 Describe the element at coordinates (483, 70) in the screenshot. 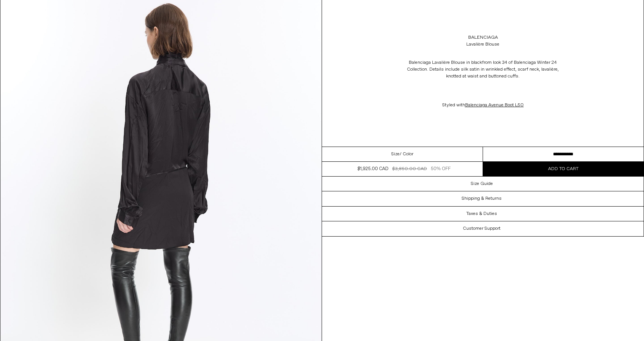

I see `span: from look 34 of Balenciaga Winter 24 Collection. Details include silk satin in wrinkled effect, s...` at that location.